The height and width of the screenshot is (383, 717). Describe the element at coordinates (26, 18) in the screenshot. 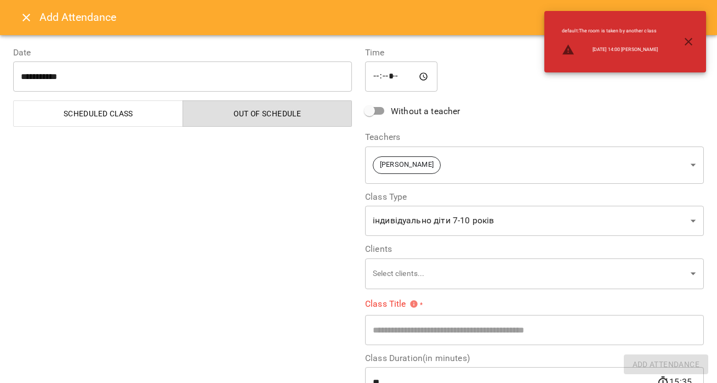

I see `button: Close` at that location.